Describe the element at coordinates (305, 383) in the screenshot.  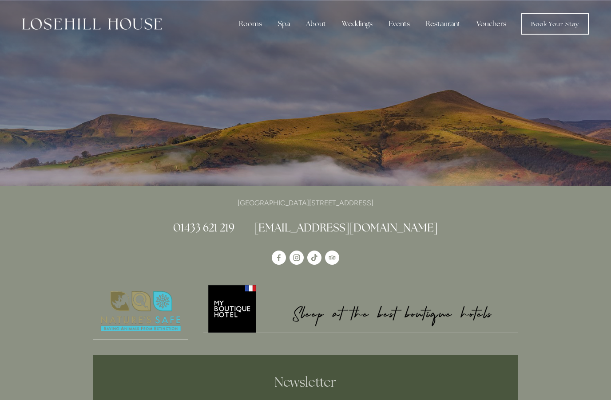
I see `h2: Newsletter` at that location.